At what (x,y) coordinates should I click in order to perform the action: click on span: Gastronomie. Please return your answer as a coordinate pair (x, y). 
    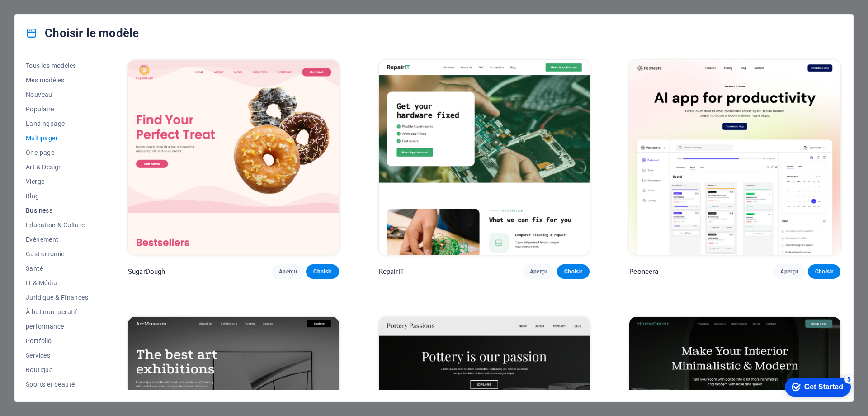
    Looking at the image, I should click on (57, 254).